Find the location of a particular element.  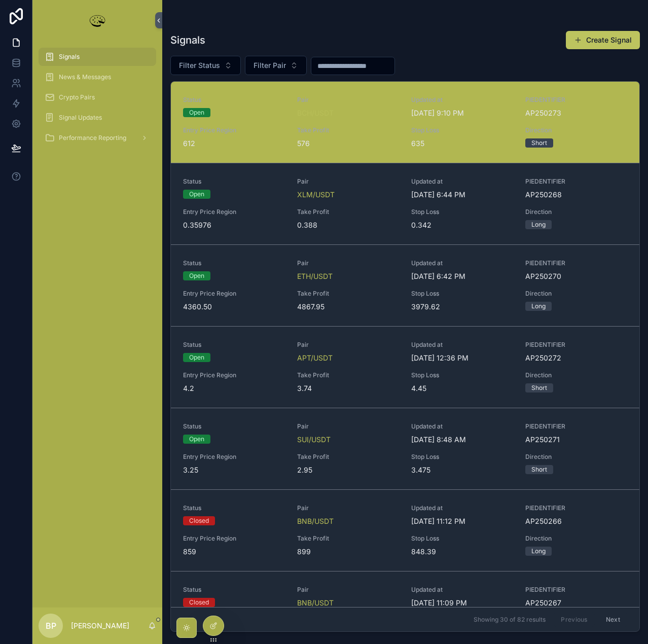

span: AP250268 is located at coordinates (576, 195).